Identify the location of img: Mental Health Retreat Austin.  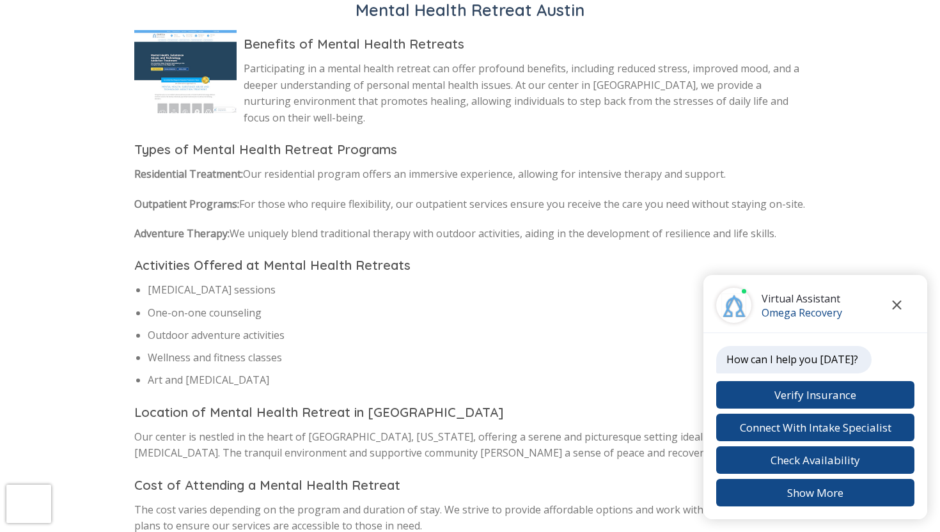
(185, 72).